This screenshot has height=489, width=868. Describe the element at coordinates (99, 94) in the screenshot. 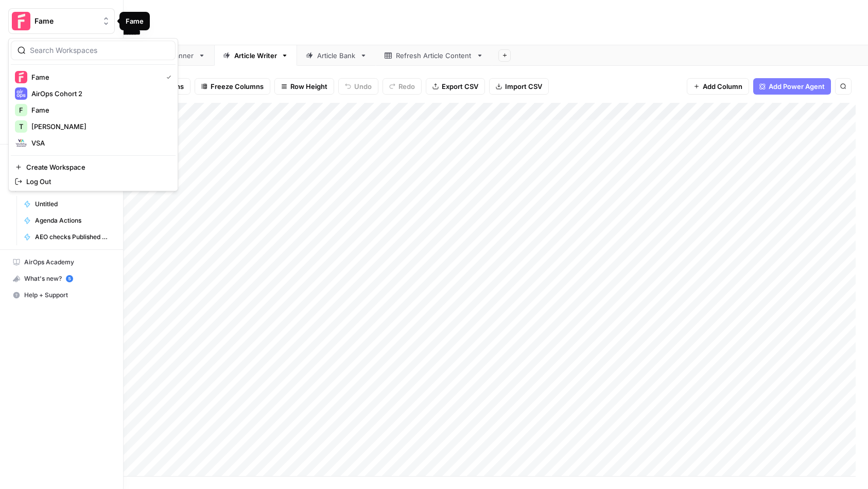

I see `span: AirOps Cohort 2` at that location.